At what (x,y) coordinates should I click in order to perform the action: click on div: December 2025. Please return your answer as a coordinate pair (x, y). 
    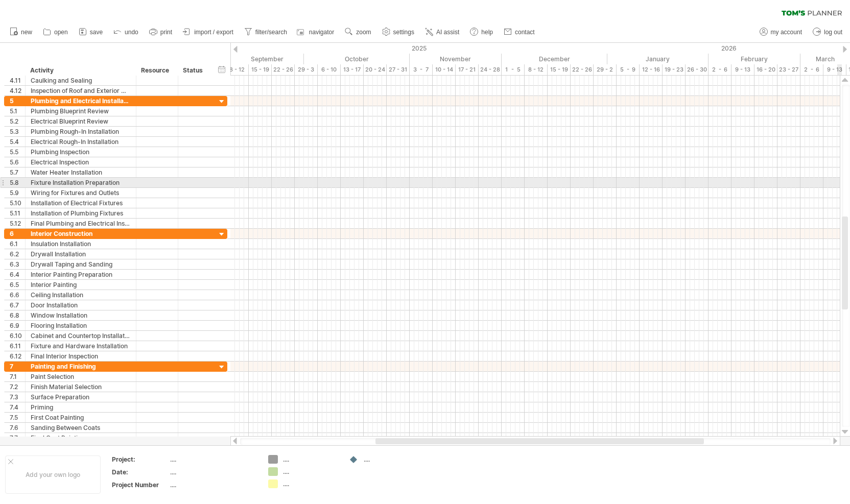
    Looking at the image, I should click on (554, 59).